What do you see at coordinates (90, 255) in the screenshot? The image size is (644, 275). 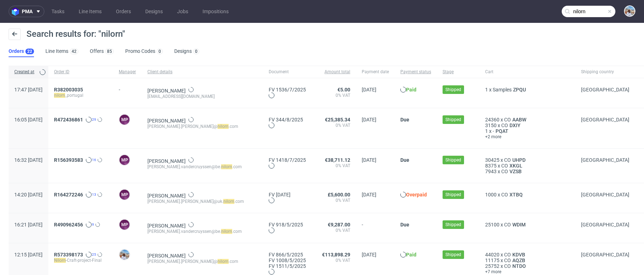 I see `a: 25` at bounding box center [90, 255].